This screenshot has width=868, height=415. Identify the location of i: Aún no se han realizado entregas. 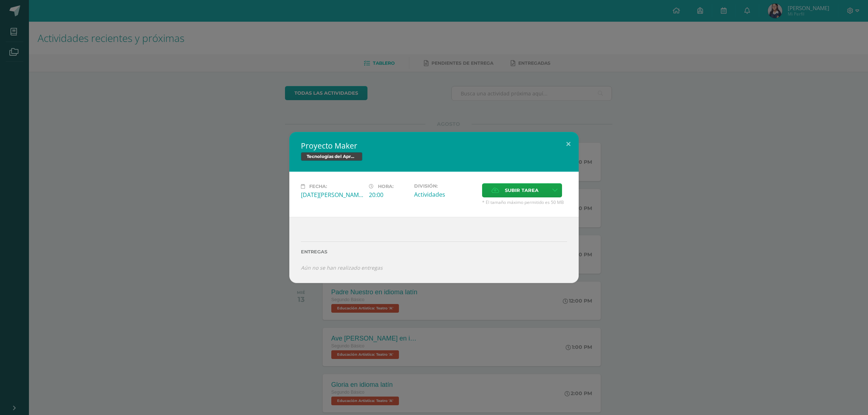
(342, 268).